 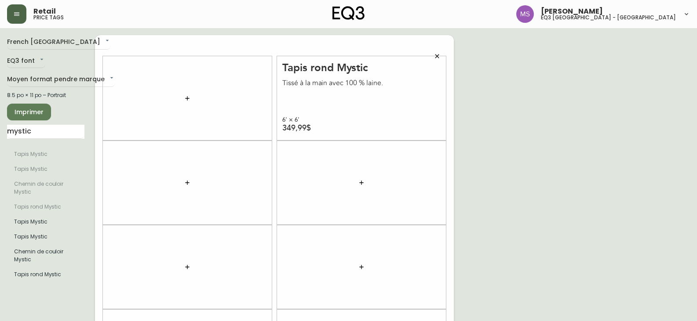 I want to click on h5: price tags, so click(x=48, y=18).